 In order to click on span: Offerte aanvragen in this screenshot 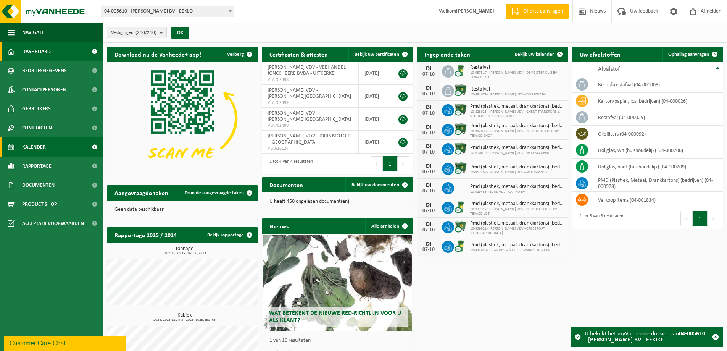, I will do `click(543, 11)`.